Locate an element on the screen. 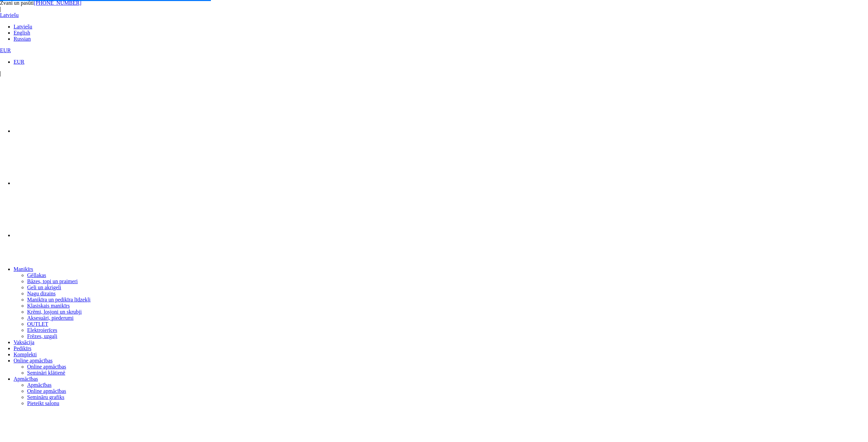 This screenshot has width=868, height=442. a: Frēzes, uzgaļi is located at coordinates (42, 336).